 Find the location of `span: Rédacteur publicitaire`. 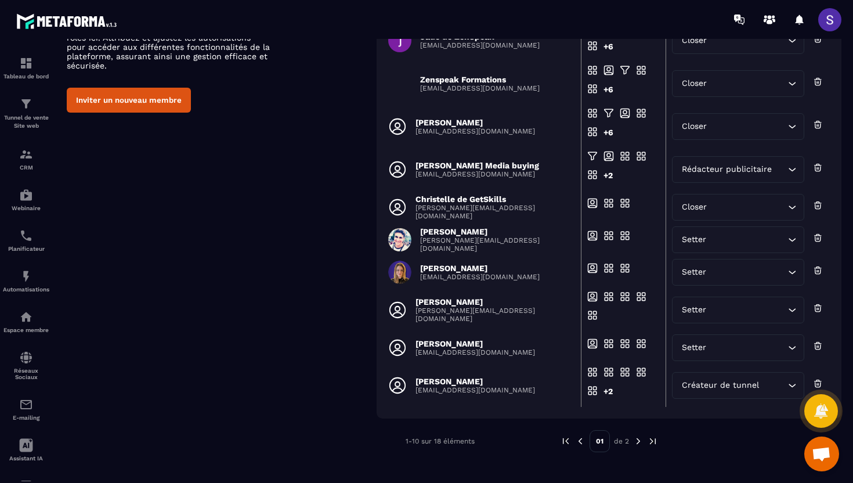

span: Rédacteur publicitaire is located at coordinates (727, 170).